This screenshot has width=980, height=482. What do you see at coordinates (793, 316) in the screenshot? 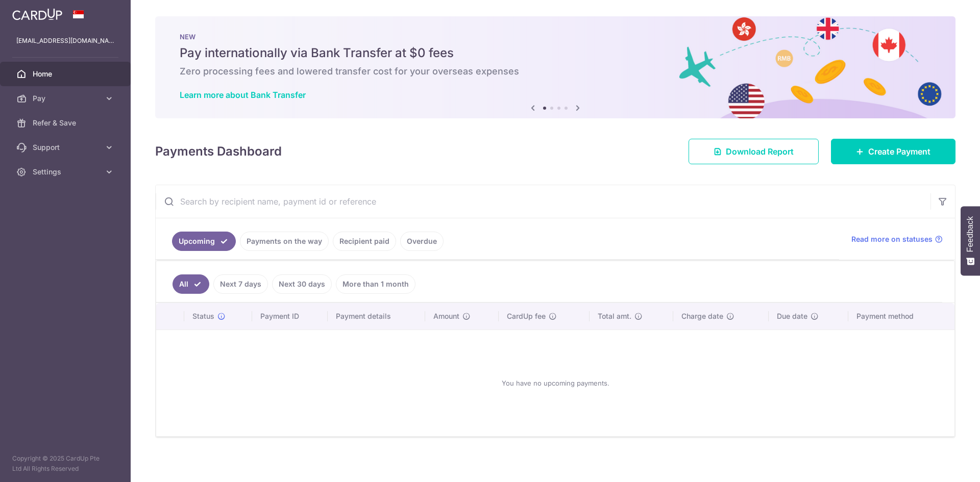
I see `span: Due date` at bounding box center [793, 316].